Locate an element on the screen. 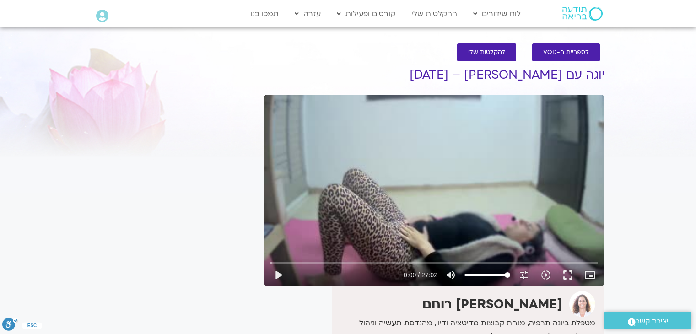  span: להקלטות שלי is located at coordinates (486, 52).